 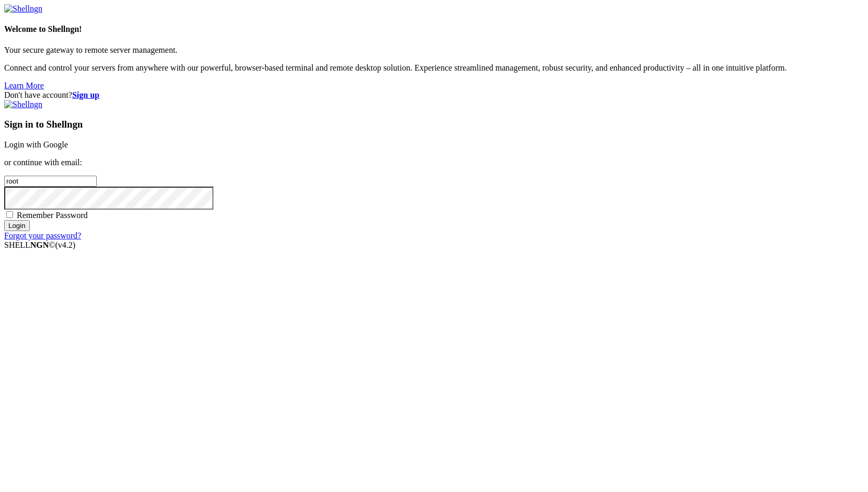 What do you see at coordinates (434, 124) in the screenshot?
I see `h3: Sign in to Shellngn` at bounding box center [434, 124].